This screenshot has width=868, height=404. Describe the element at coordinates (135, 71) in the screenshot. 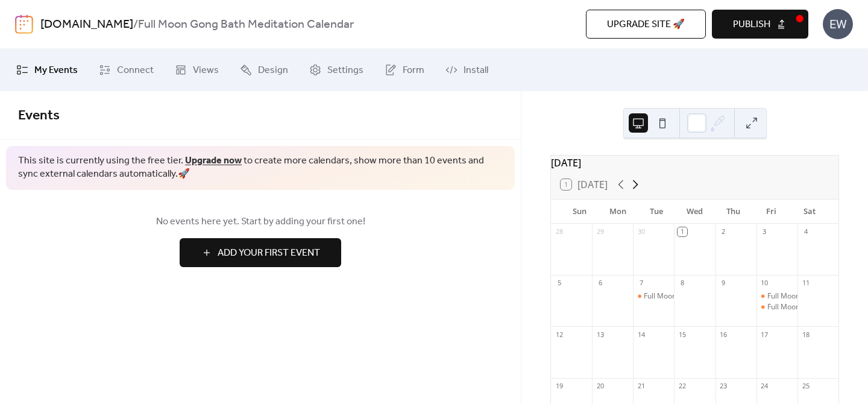

I see `span: Connect` at that location.